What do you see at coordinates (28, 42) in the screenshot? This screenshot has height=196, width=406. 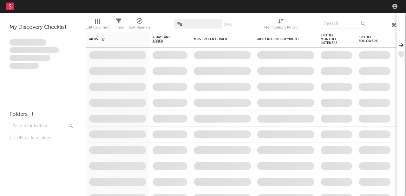 I see `span: Lorem ipsum dolor` at bounding box center [28, 42].